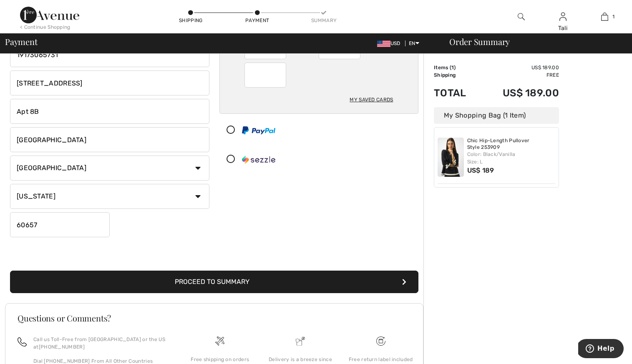 The image size is (632, 364). I want to click on span: USD, so click(390, 44).